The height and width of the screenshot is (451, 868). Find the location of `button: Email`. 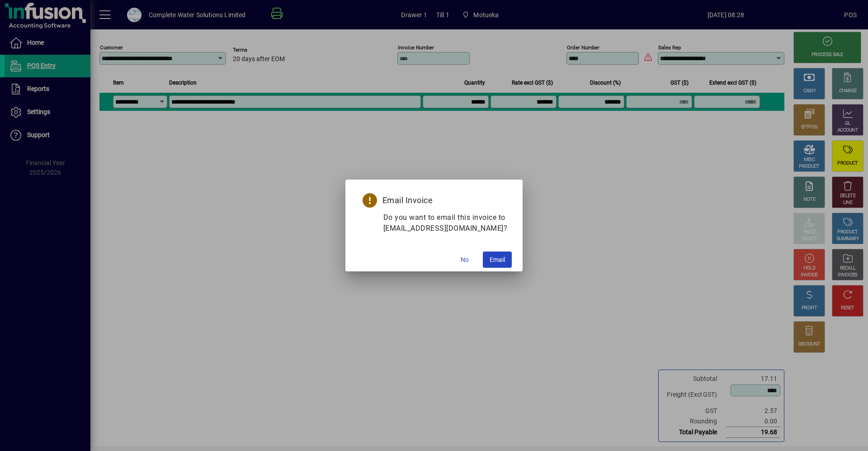

button: Email is located at coordinates (497, 260).